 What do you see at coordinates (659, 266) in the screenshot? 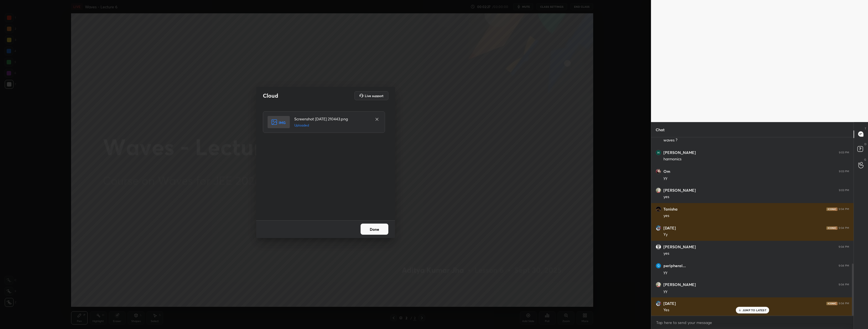
I see `img: cea7dec02e6e45d690e8d3c4211aca84.55811339_3` at bounding box center [659, 266].